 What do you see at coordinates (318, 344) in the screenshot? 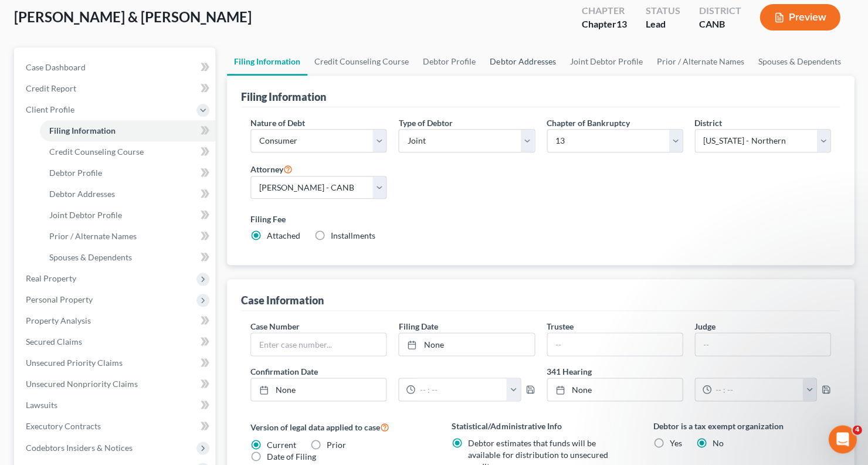
I see `input: Enter case number...` at bounding box center [318, 344].